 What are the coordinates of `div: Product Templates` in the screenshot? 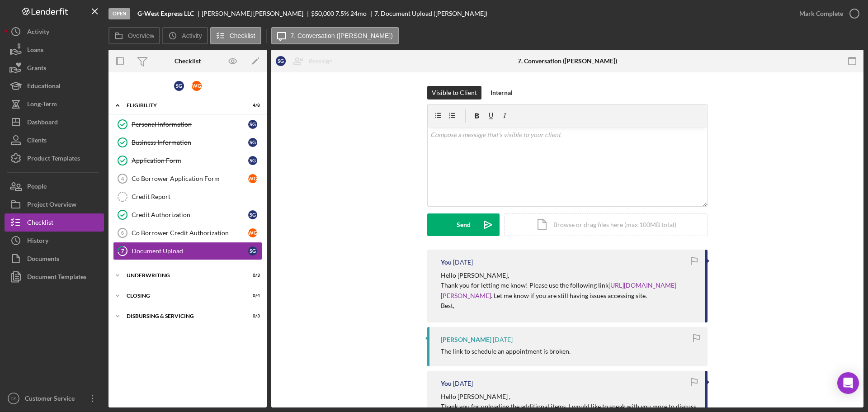 It's located at (54, 159).